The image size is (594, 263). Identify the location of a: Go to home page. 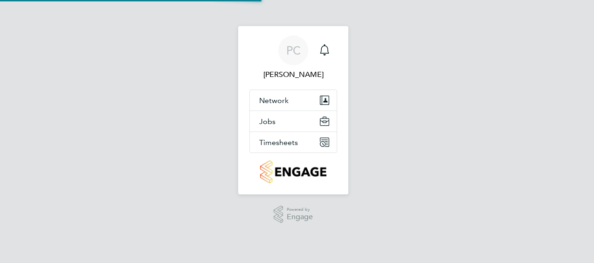
(293, 172).